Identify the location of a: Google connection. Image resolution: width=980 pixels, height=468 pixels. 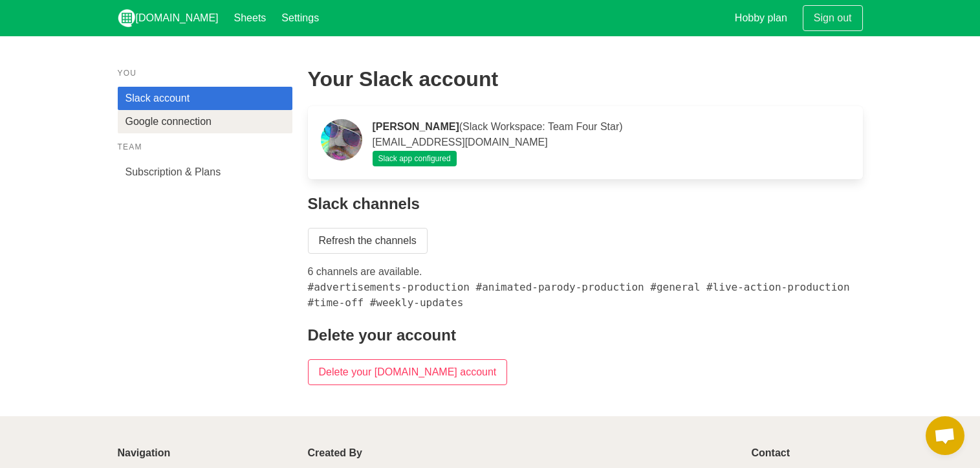
(205, 122).